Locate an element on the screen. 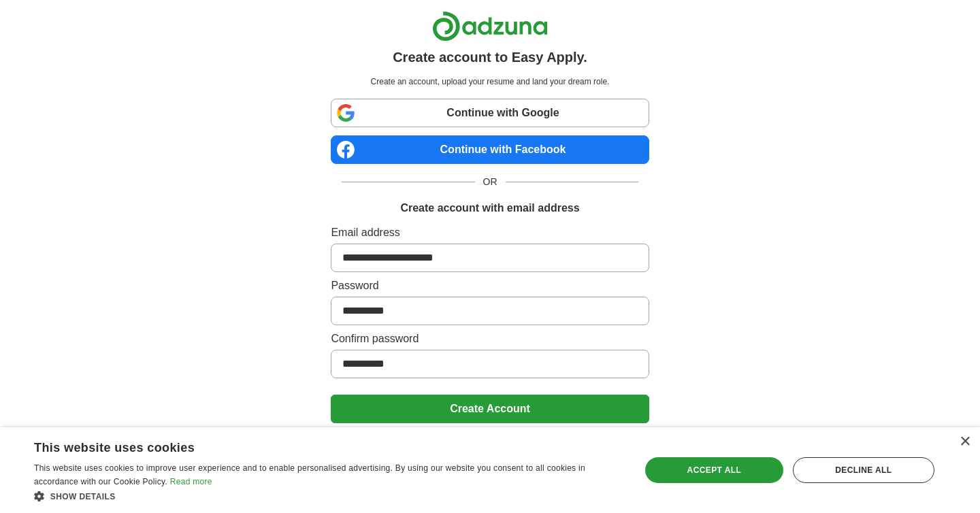 This screenshot has height=513, width=980. a: Read more, opens a new window is located at coordinates (191, 482).